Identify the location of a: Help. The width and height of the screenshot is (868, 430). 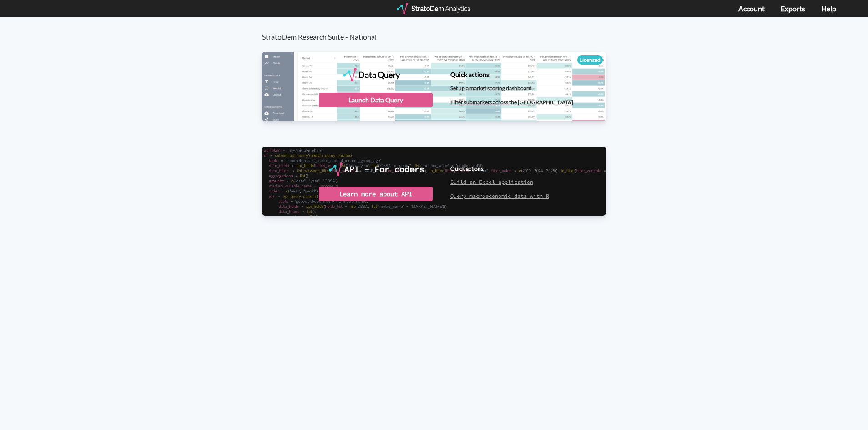
(828, 8).